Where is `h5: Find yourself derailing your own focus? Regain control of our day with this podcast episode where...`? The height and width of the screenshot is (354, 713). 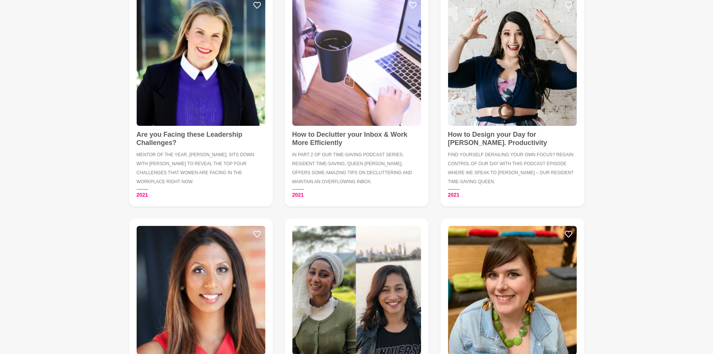 h5: Find yourself derailing your own focus? Regain control of our day with this podcast episode where... is located at coordinates (513, 168).